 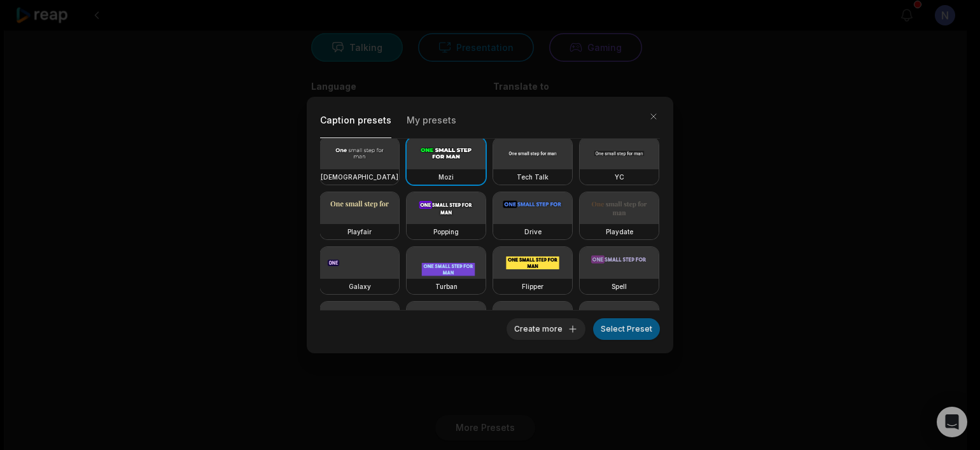 What do you see at coordinates (546, 328) in the screenshot?
I see `a: Create more` at bounding box center [546, 328].